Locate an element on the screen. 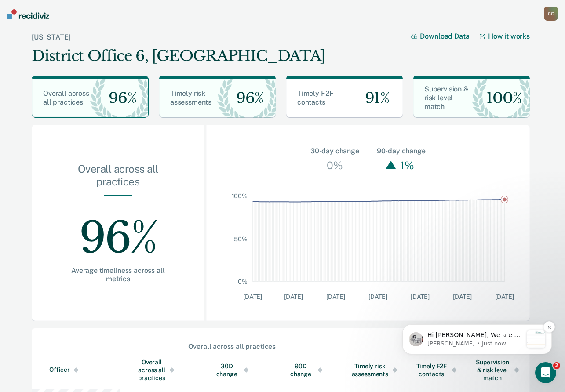 The width and height of the screenshot is (565, 392). p: Message from Kim, sent Just now is located at coordinates (86, 74).